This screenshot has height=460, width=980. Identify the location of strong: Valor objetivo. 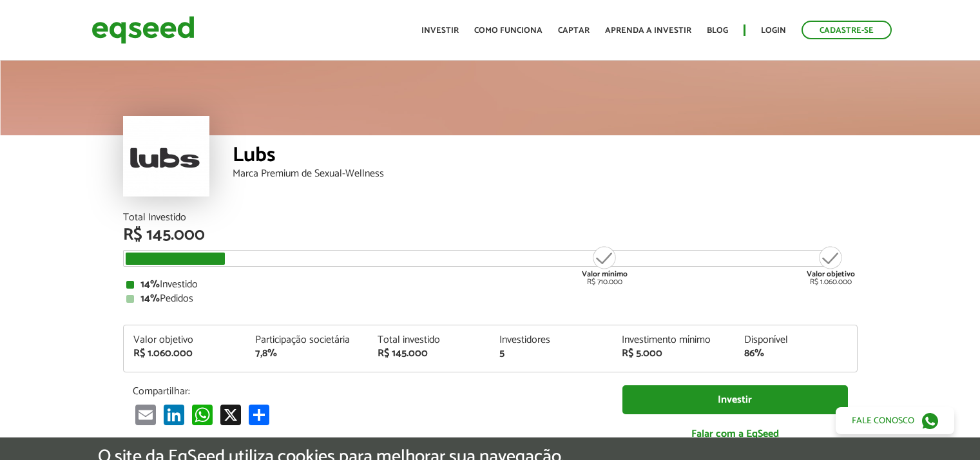
(831, 274).